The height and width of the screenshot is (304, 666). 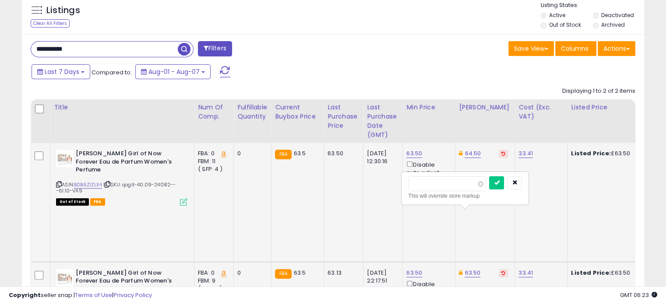 I want to click on span: Last 7 Days, so click(x=62, y=72).